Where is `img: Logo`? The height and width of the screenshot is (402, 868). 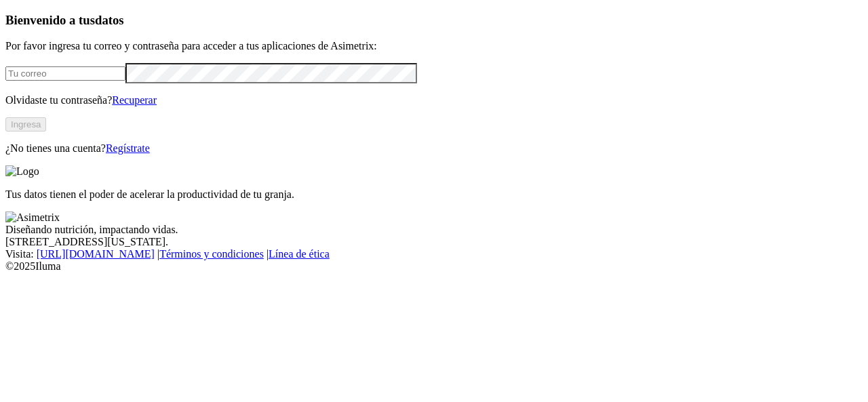 img: Logo is located at coordinates (22, 172).